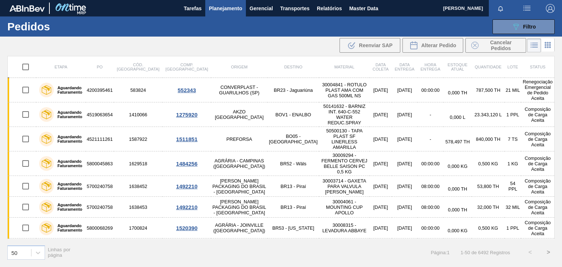 The image size is (562, 267). What do you see at coordinates (329, 8) in the screenshot?
I see `span: Relatórios` at bounding box center [329, 8].